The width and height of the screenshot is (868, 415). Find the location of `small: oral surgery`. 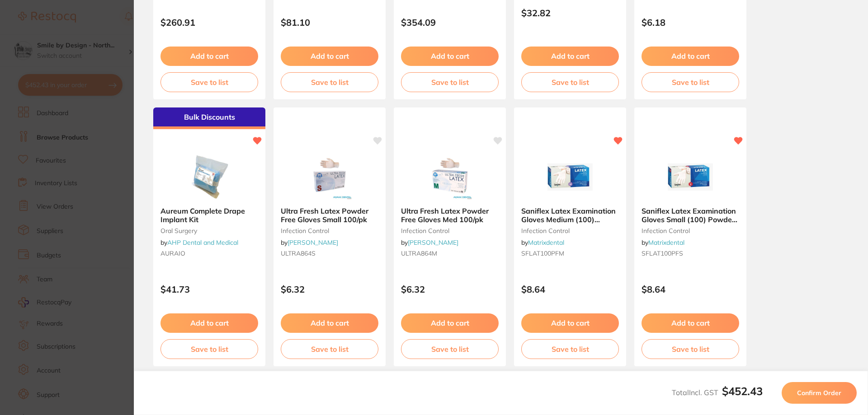

small: oral surgery is located at coordinates (209, 231).